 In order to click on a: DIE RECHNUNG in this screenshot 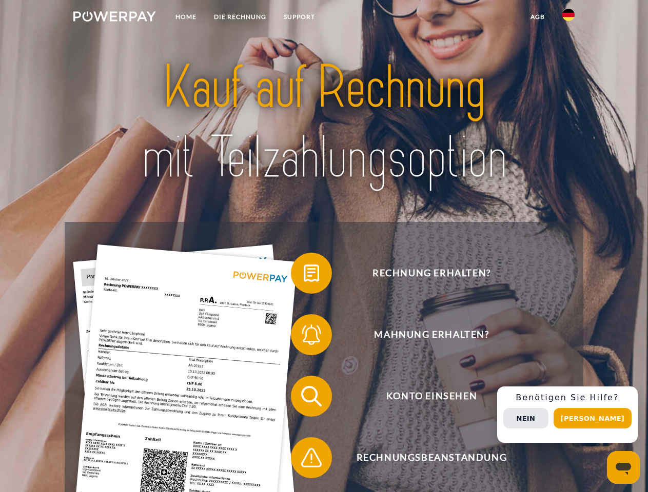, I will do `click(240, 17)`.